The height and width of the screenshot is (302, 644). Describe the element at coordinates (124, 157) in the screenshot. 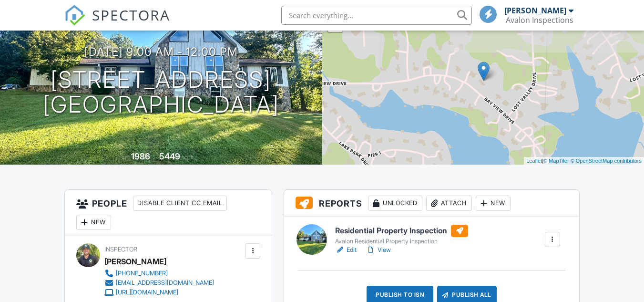

I see `span: Built` at that location.